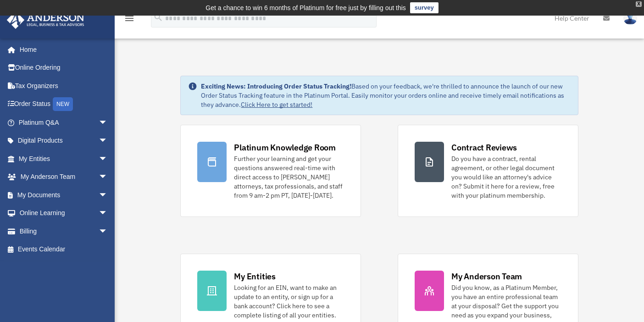 This screenshot has width=644, height=322. I want to click on div: My Anderson Team, so click(487, 276).